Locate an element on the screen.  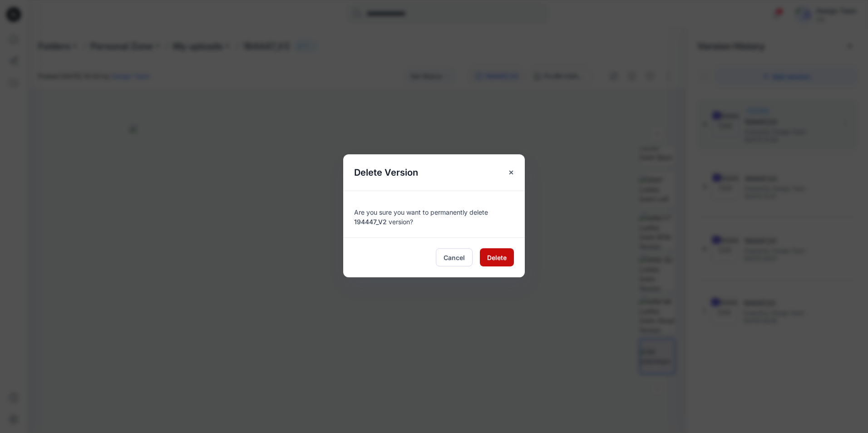
button: Close is located at coordinates (511, 172).